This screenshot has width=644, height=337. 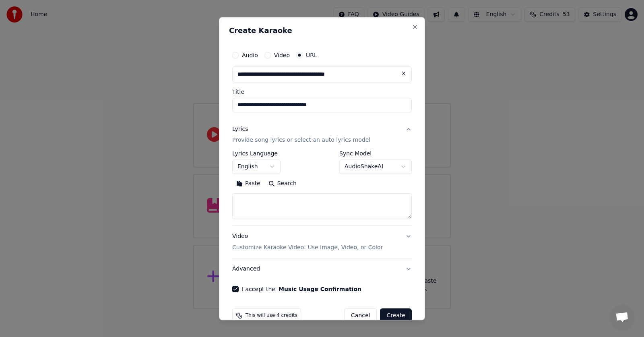 What do you see at coordinates (301, 290) in the screenshot?
I see `label: I accept the` at bounding box center [301, 290].